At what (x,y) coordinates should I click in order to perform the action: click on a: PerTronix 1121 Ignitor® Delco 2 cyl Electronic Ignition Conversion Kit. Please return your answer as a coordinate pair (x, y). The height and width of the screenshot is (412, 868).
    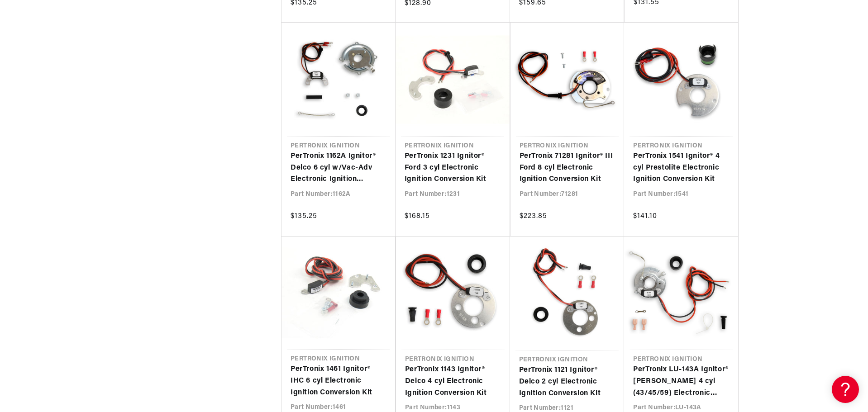
    Looking at the image, I should click on (567, 382).